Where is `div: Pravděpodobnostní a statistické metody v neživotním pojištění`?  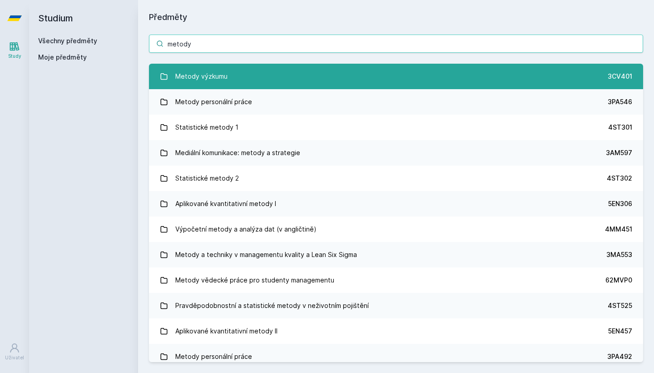
div: Pravděpodobnostní a statistické metody v neživotním pojištění is located at coordinates (272, 305).